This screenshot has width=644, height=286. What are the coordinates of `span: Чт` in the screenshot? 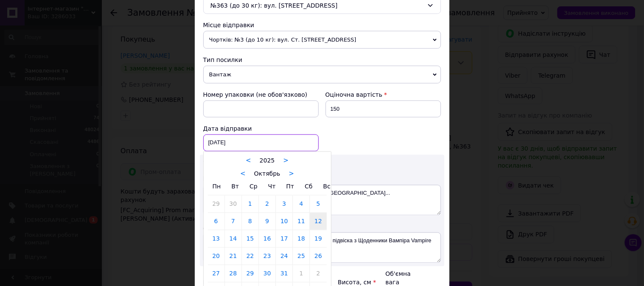 It's located at (272, 187).